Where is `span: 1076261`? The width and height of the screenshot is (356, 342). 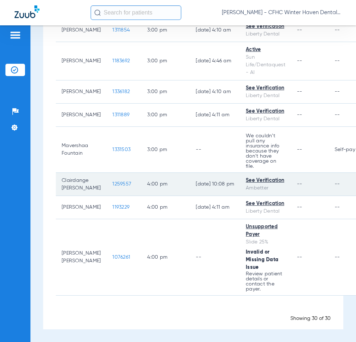 span: 1076261 is located at coordinates (121, 257).